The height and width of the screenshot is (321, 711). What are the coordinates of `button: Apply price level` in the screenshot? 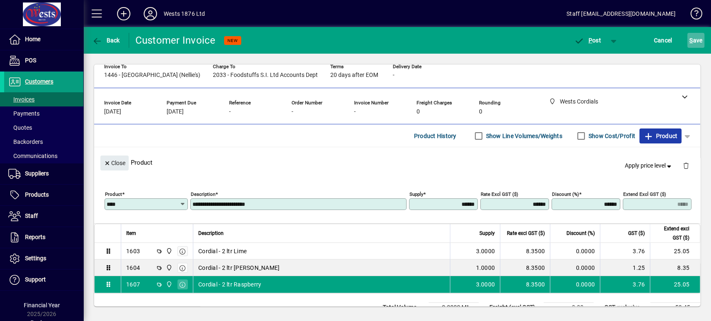 It's located at (649, 166).